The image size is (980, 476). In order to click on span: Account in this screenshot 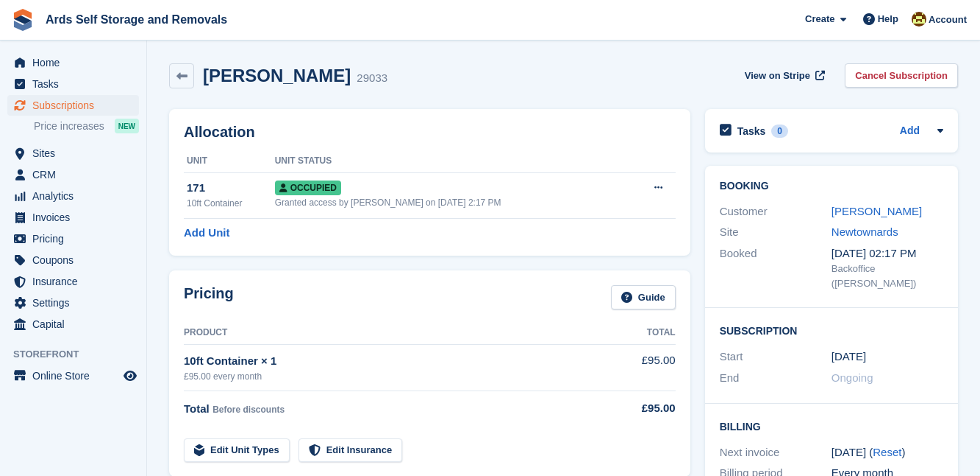, I will do `click(948, 20)`.